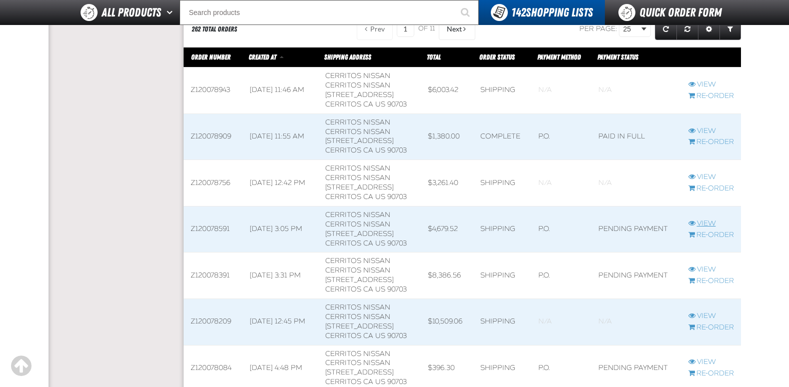 The height and width of the screenshot is (387, 789). Describe the element at coordinates (263, 57) in the screenshot. I see `a: Created At` at that location.